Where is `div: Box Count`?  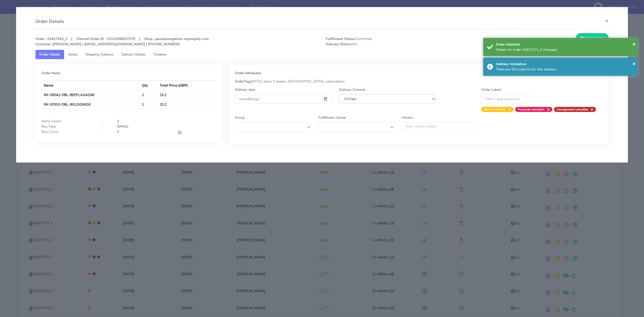 div: Box Count is located at coordinates (68, 132).